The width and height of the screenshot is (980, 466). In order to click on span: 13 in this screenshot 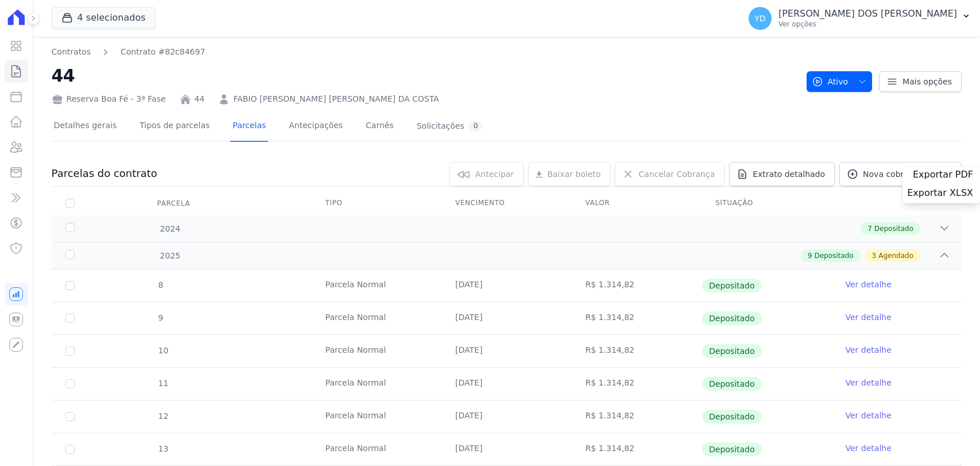, I will do `click(163, 449)`.